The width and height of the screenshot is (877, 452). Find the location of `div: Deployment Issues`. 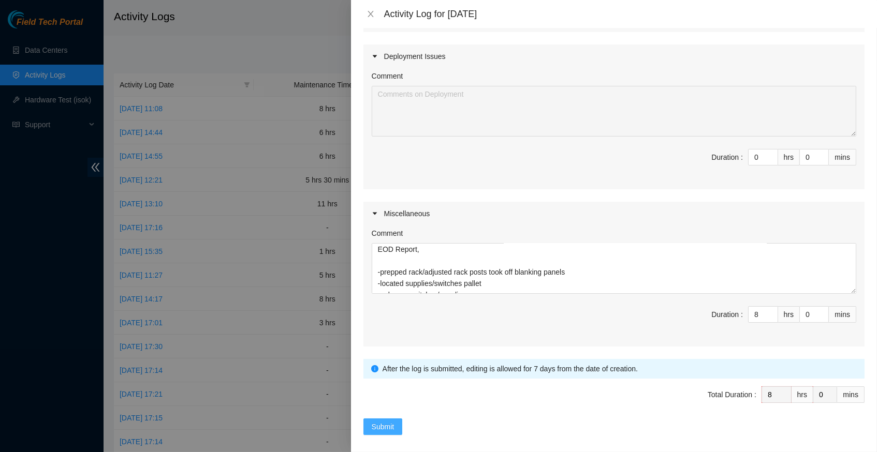

div: Deployment Issues is located at coordinates (614, 56).